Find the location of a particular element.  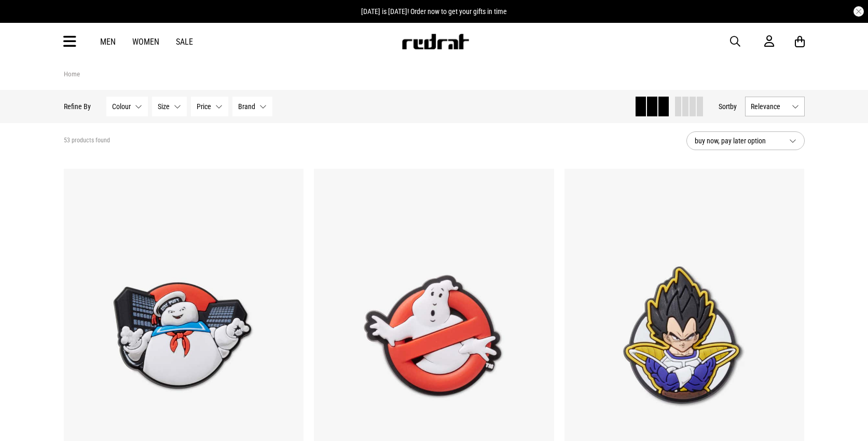

span: Brand is located at coordinates (247, 106).